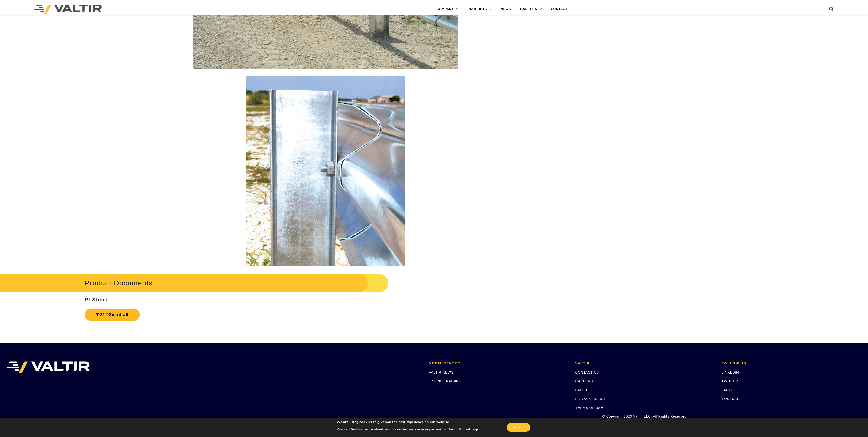  I want to click on a: VALTIR NEWS, so click(441, 372).